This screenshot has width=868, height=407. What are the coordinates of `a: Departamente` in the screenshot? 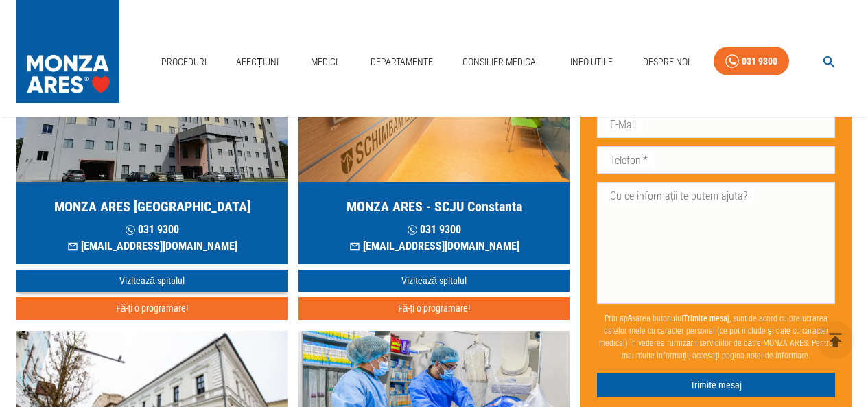 It's located at (402, 62).